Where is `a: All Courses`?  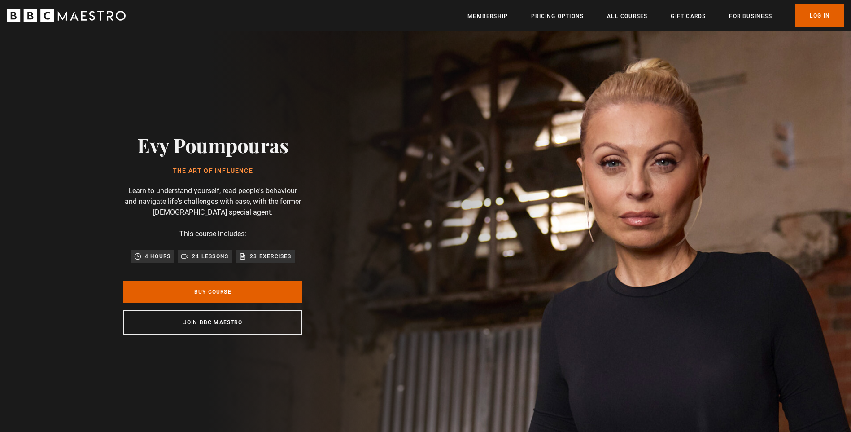 a: All Courses is located at coordinates (627, 16).